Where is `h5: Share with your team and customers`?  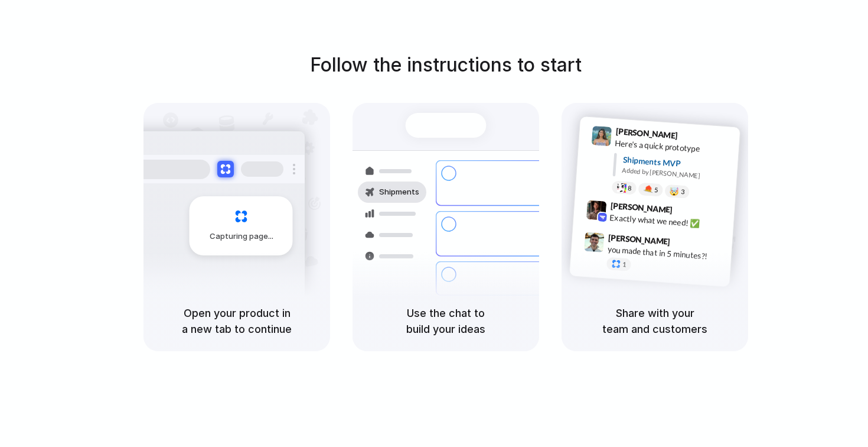 h5: Share with your team and customers is located at coordinates (655, 321).